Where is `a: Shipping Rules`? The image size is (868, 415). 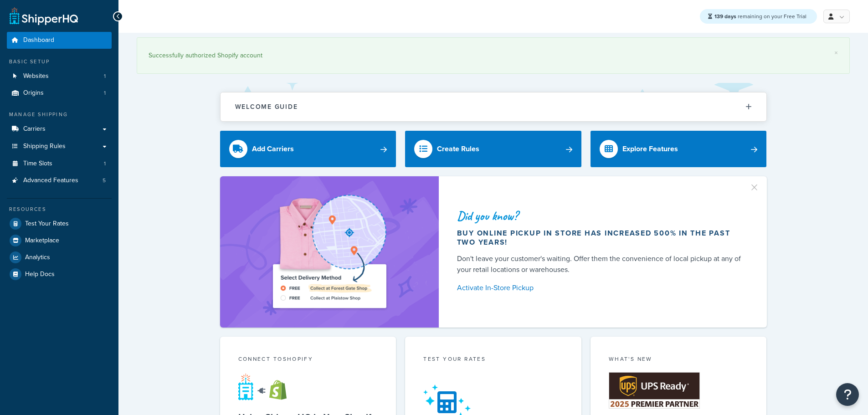 a: Shipping Rules is located at coordinates (59, 146).